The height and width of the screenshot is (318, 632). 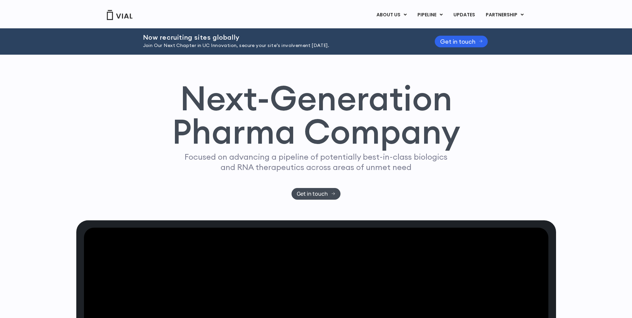 What do you see at coordinates (429, 15) in the screenshot?
I see `a: PIPELINEMenu Toggle` at bounding box center [429, 15].